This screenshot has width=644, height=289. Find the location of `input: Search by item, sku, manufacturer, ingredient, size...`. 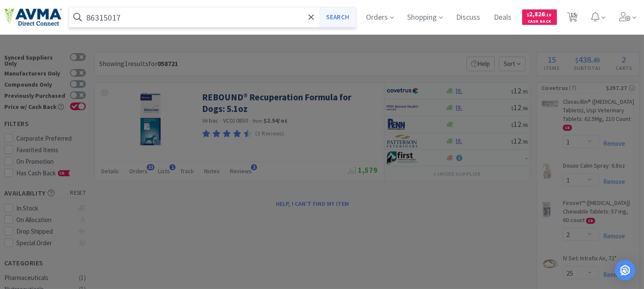

input: Search by item, sku, manufacturer, ingredient, size... is located at coordinates (213, 17).